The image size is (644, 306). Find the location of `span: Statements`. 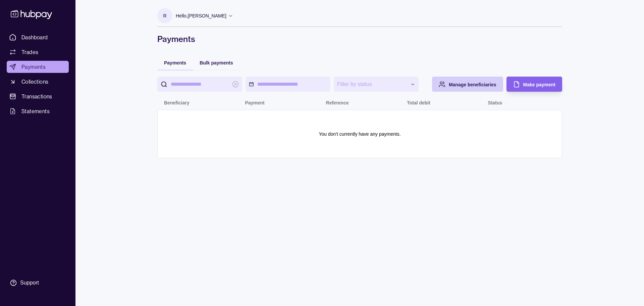

span: Statements is located at coordinates (36, 111).